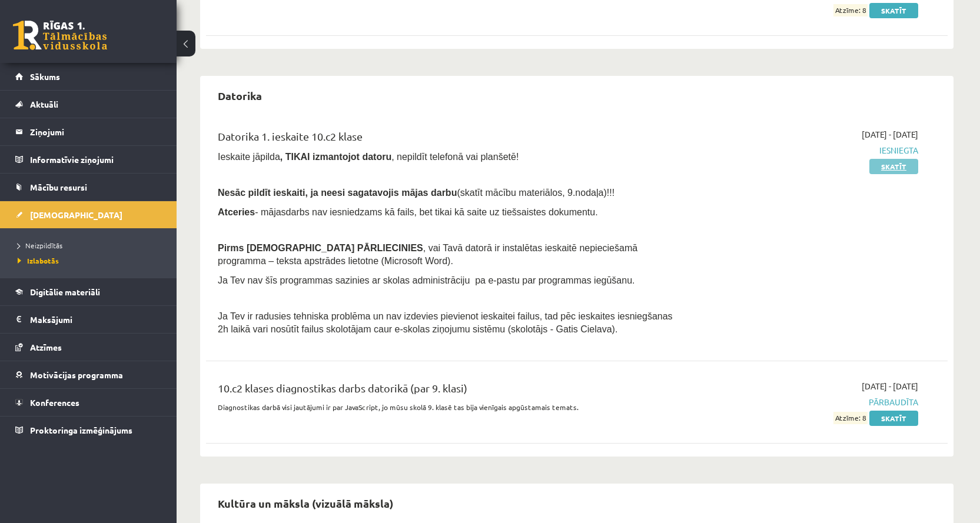 The height and width of the screenshot is (523, 980). Describe the element at coordinates (240, 95) in the screenshot. I see `h2: Datorika` at that location.